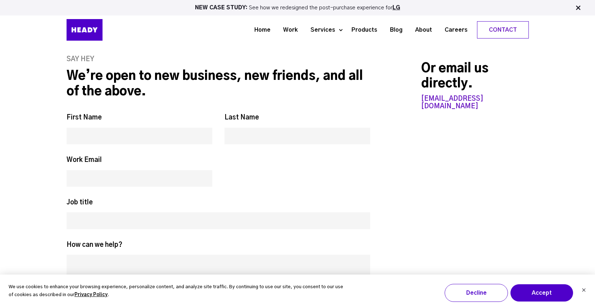 Image resolution: width=595 pixels, height=308 pixels. What do you see at coordinates (260, 30) in the screenshot?
I see `a: Home` at bounding box center [260, 30].